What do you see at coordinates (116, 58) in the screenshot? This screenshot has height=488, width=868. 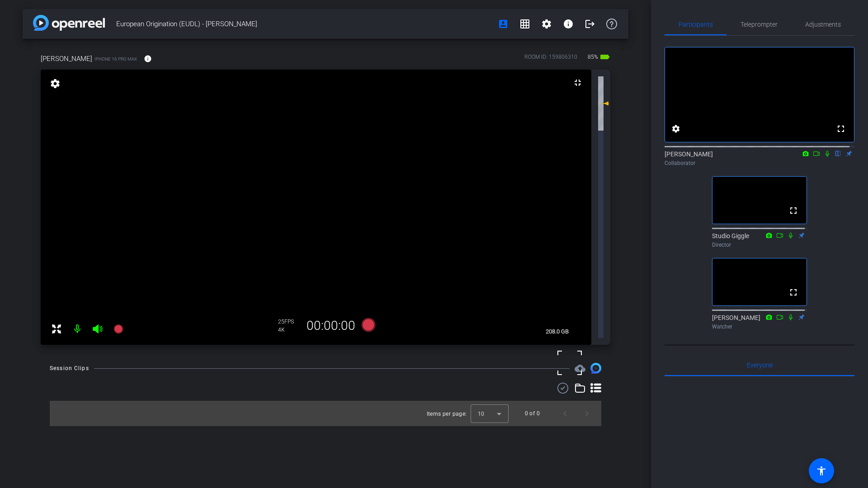 I see `span: iPhone 16 Pro Max` at bounding box center [116, 58].